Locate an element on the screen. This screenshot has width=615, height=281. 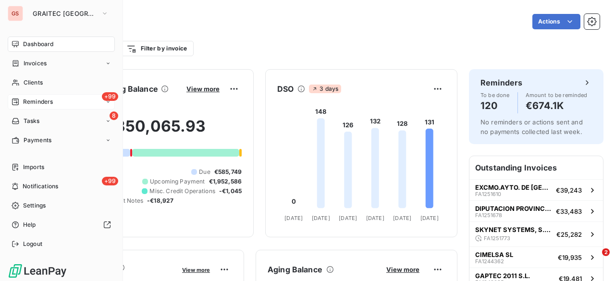
span: FA1244362 is located at coordinates (490, 261).